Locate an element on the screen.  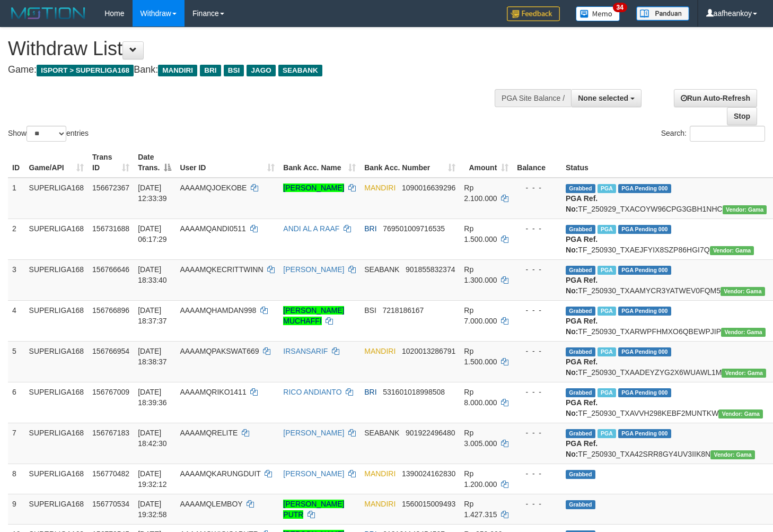
span: Copy 1390024162830 to clipboard is located at coordinates (428, 473).